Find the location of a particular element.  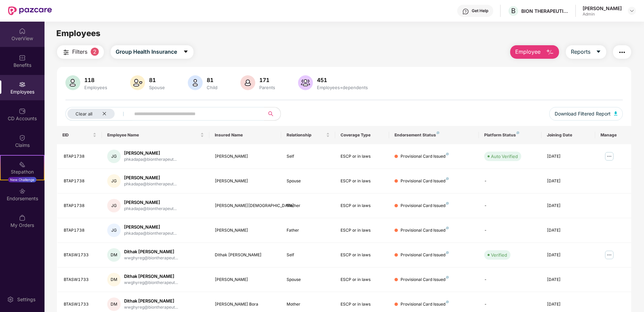

th: Employee Name is located at coordinates (155, 135).